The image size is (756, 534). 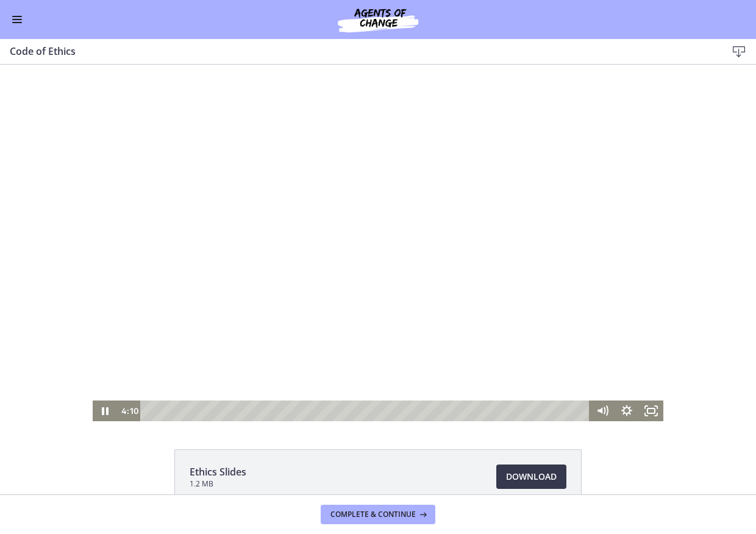 What do you see at coordinates (17, 20) in the screenshot?
I see `button: Enable menu` at bounding box center [17, 20].